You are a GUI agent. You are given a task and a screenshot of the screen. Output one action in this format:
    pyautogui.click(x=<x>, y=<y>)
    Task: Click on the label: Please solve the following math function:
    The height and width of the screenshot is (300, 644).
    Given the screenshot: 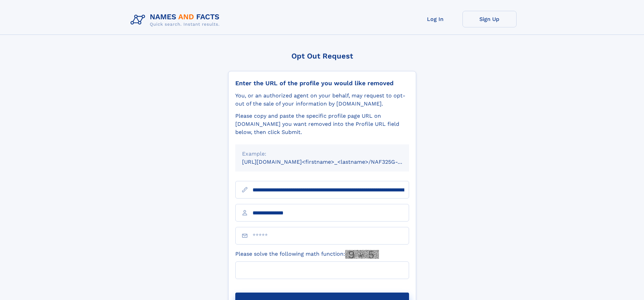 What is the action you would take?
    pyautogui.click(x=307, y=254)
    